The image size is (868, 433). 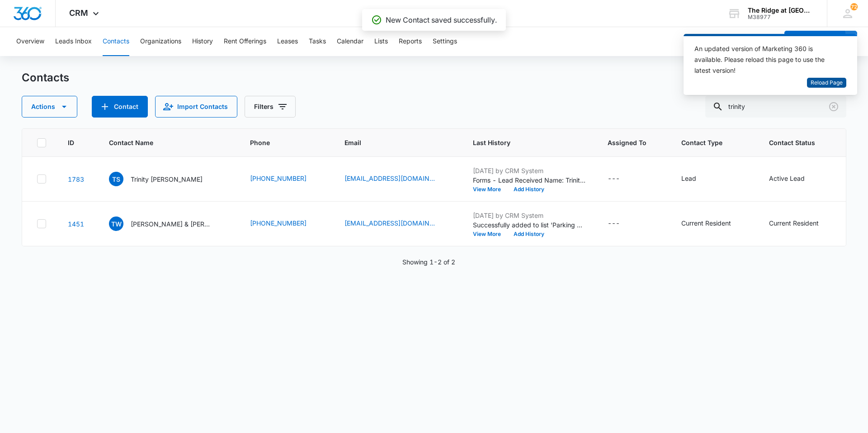 What do you see at coordinates (787, 178) in the screenshot?
I see `div: Active Lead` at bounding box center [787, 178].